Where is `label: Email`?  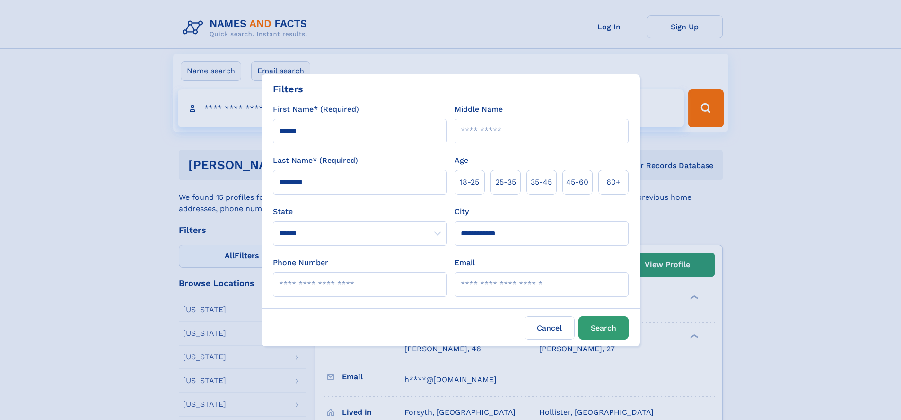
label: Email is located at coordinates (465, 263).